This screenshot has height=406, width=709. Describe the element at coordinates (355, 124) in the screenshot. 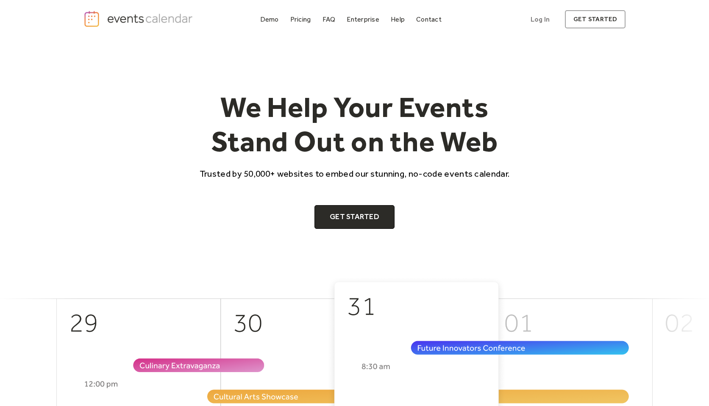

I see `h1: We Help Your Events Stand Out on the Web` at that location.